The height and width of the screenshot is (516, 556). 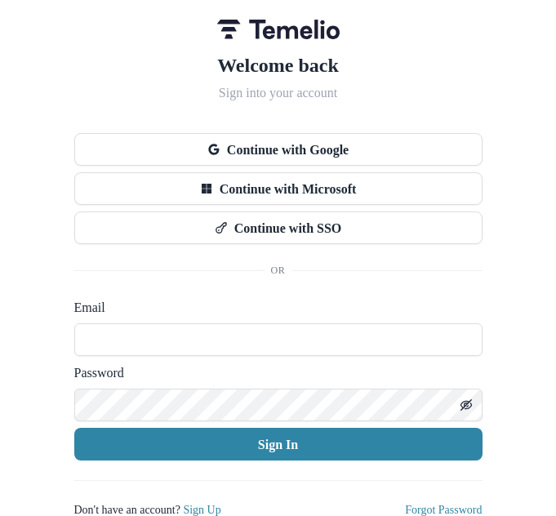 What do you see at coordinates (273, 372) in the screenshot?
I see `label: Password` at bounding box center [273, 372].